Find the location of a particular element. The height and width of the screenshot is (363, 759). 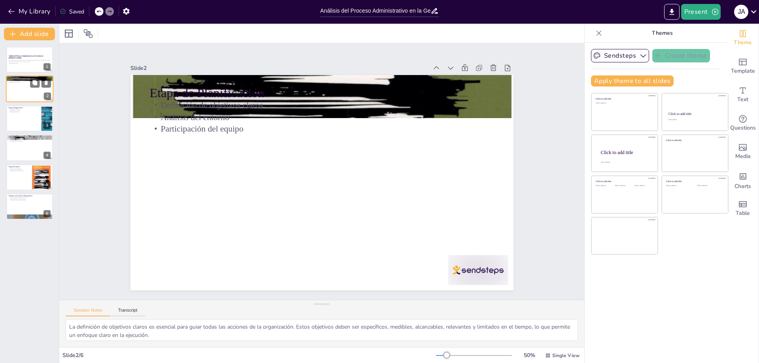

p: Etapa de Organización is located at coordinates (24, 108).